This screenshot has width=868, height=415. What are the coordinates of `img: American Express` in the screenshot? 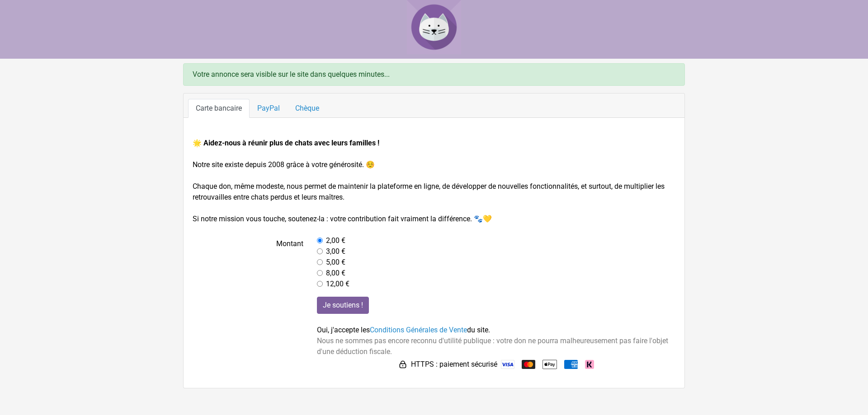 It's located at (571, 364).